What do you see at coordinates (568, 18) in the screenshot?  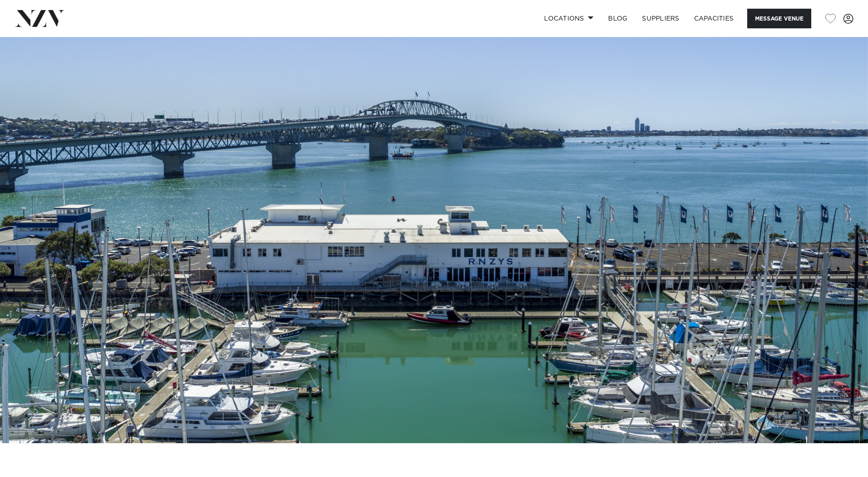 I see `a: Locations` at bounding box center [568, 18].